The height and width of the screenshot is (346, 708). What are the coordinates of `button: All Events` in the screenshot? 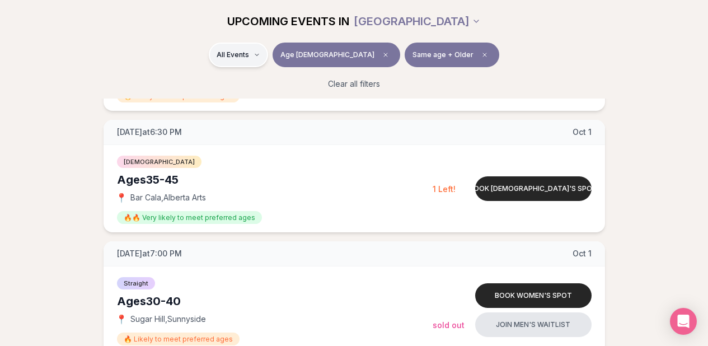 It's located at (238, 55).